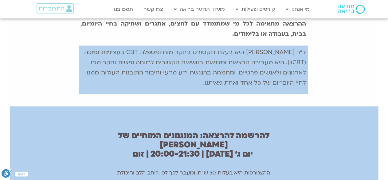  What do you see at coordinates (51, 9) in the screenshot?
I see `span: התחברות` at bounding box center [51, 9].